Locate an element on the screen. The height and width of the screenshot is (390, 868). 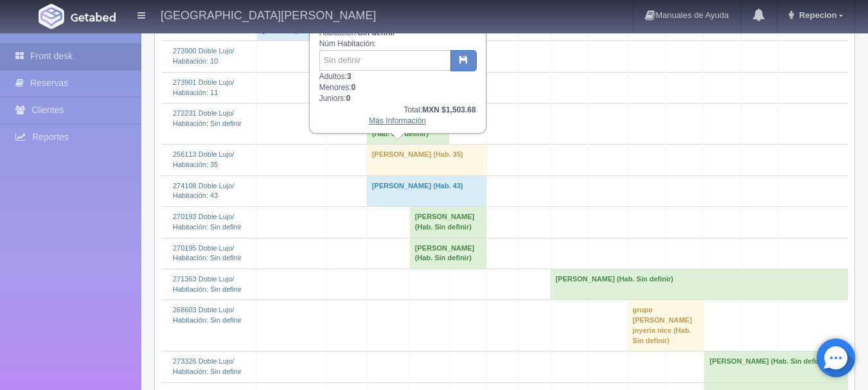
input: Sin definir is located at coordinates (385, 61).